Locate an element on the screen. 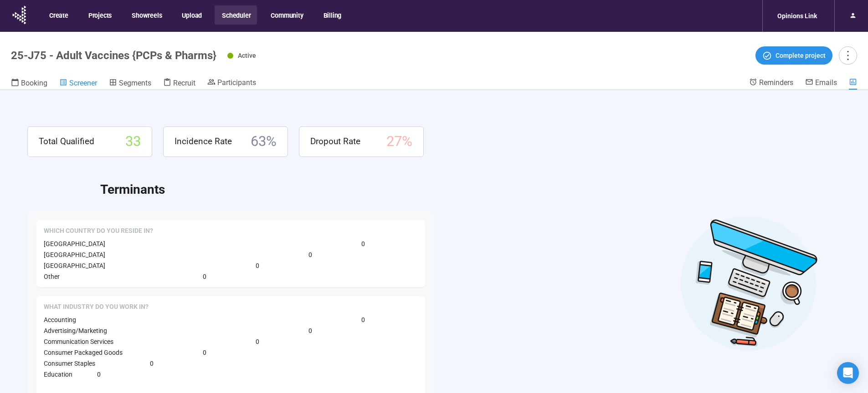  span: Dropout Rate is located at coordinates (335, 142).